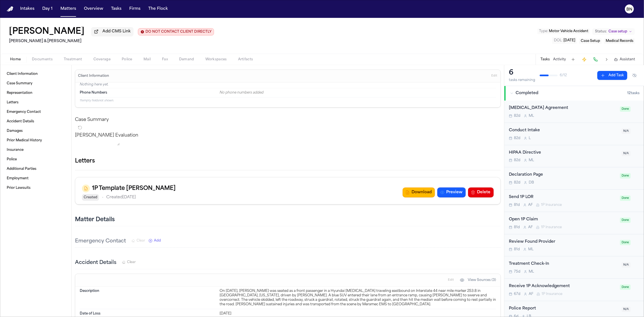 The height and width of the screenshot is (317, 644). I want to click on a: Home, so click(10, 9).